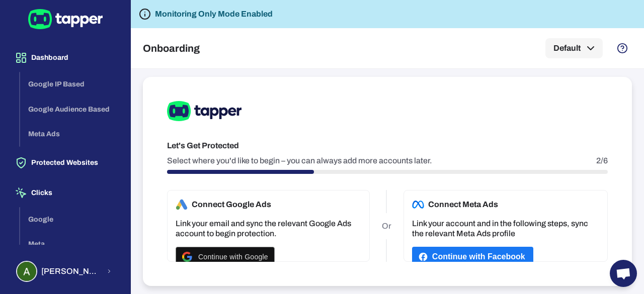 The height and width of the screenshot is (294, 644). I want to click on a: Continue with Facebook, so click(472, 257).